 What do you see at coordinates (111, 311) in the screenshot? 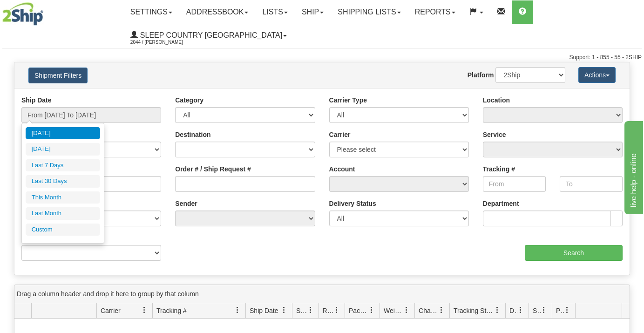
I see `span: Carrier` at bounding box center [111, 311].